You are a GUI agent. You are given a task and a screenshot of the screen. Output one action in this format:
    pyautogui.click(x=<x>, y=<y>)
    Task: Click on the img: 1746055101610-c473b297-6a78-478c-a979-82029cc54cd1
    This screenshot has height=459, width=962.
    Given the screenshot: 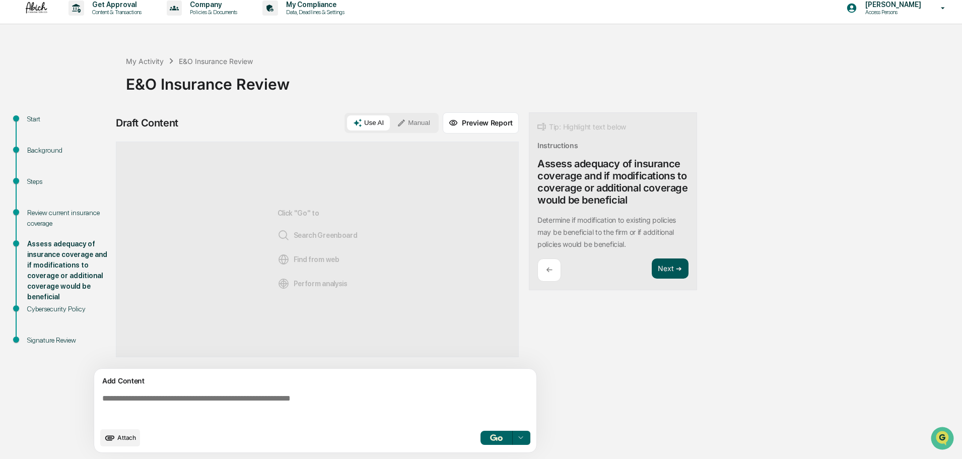 What is the action you would take?
    pyautogui.click(x=19, y=86)
    